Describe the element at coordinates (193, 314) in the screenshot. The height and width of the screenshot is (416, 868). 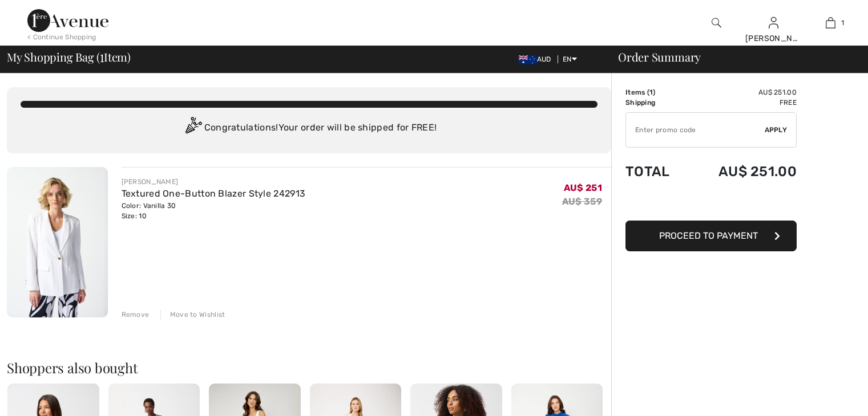
I see `div: Move to Wishlist` at that location.